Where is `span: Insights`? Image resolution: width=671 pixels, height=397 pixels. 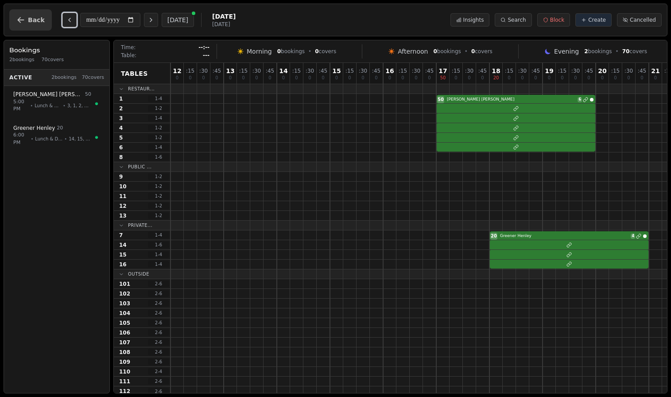
span: Insights is located at coordinates (473, 20).